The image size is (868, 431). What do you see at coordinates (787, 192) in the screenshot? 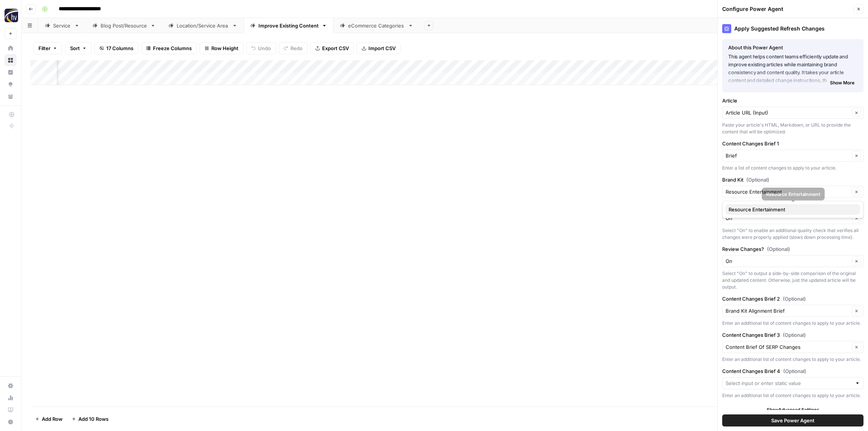
I see `input: HigherVisibility` at bounding box center [787, 192].